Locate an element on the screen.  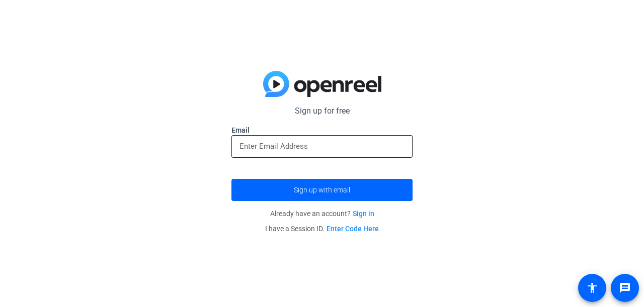
span: Already have an account? is located at coordinates (322, 213).